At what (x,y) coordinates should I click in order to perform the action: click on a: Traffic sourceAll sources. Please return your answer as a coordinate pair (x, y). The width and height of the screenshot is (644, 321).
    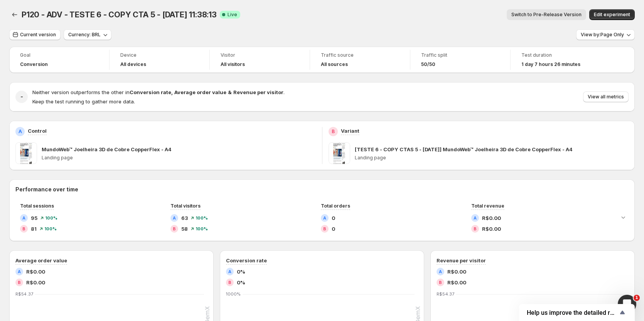
    Looking at the image, I should click on (360, 60).